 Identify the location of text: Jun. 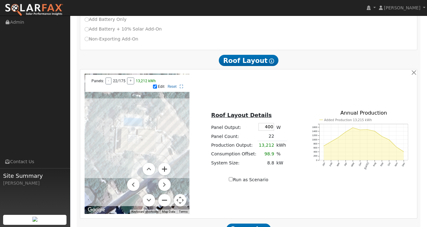
(360, 164).